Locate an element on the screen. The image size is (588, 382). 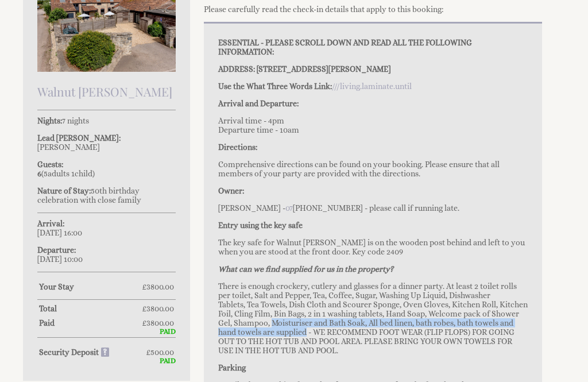
strong: Departure: is located at coordinates (56, 250).